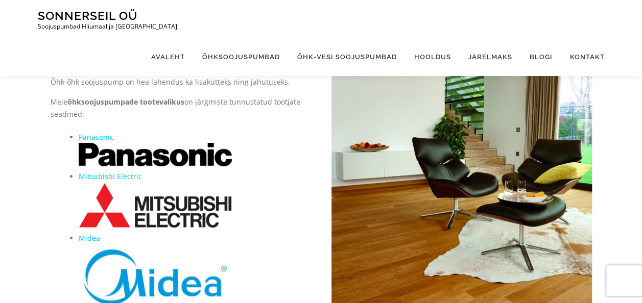 This screenshot has width=642, height=303. Describe the element at coordinates (87, 15) in the screenshot. I see `a: Sonnerseil OÜ` at that location.